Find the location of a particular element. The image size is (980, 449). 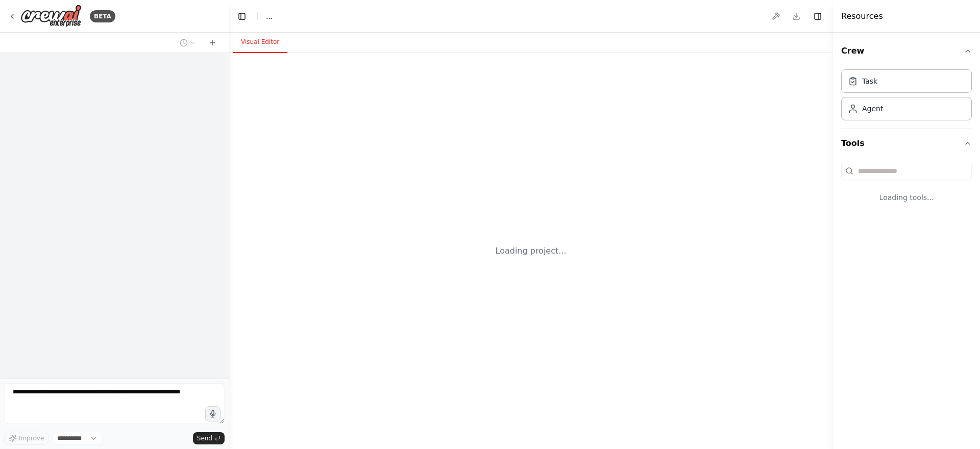

button: Improve is located at coordinates (26, 438).